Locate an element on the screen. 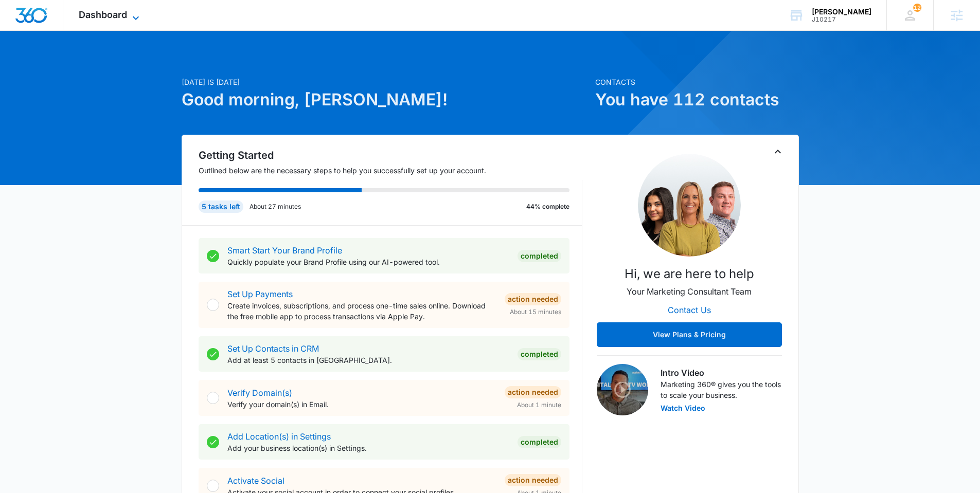 The width and height of the screenshot is (980, 493). p: Marketing 360® gives you the tools to scale your business. is located at coordinates (721, 390).